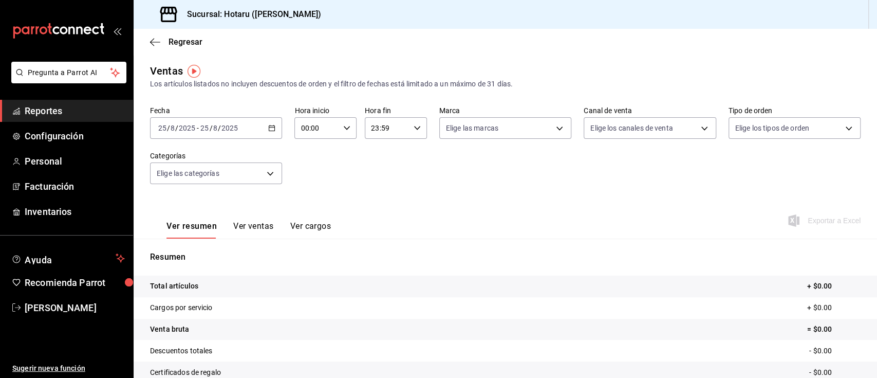 The width and height of the screenshot is (877, 378). What do you see at coordinates (188, 173) in the screenshot?
I see `span: Elige las categorías` at bounding box center [188, 173].